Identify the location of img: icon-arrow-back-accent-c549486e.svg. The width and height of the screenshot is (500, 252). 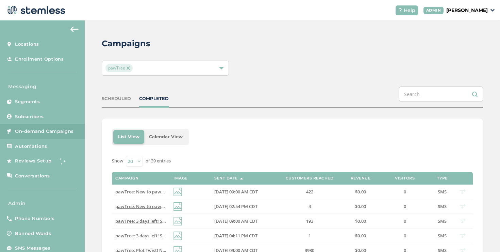
(75, 29).